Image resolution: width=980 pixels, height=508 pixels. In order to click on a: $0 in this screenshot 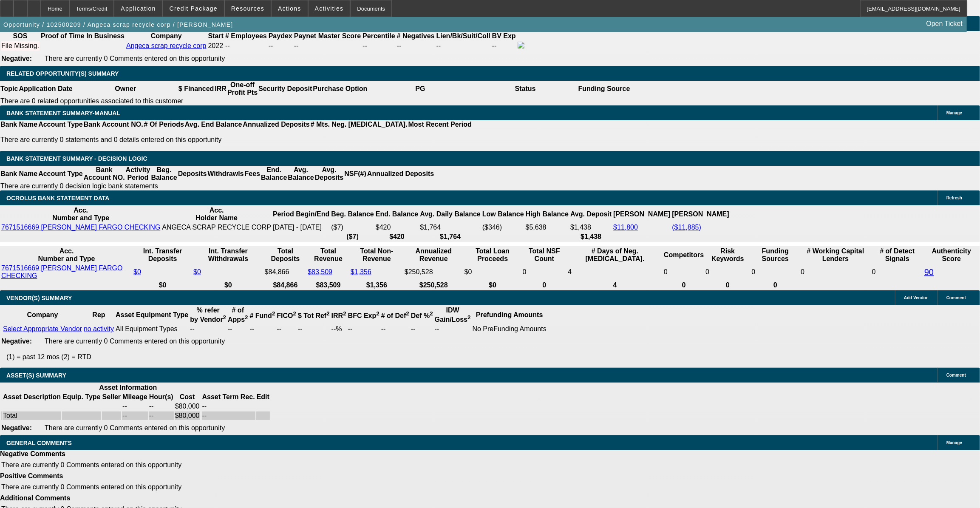, I will do `click(197, 271)`.